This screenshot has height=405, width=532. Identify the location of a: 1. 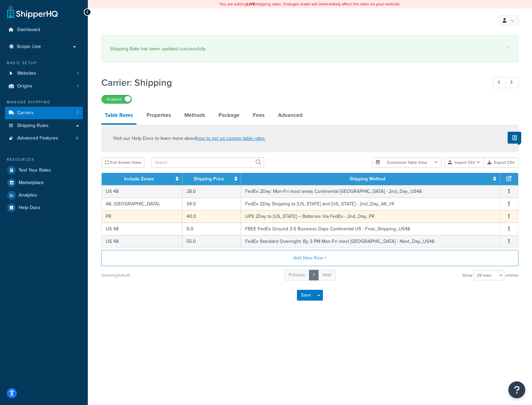
(314, 275).